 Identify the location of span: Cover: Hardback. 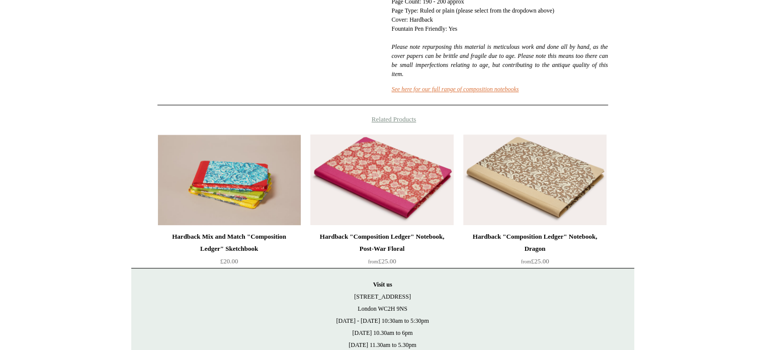
(412, 20).